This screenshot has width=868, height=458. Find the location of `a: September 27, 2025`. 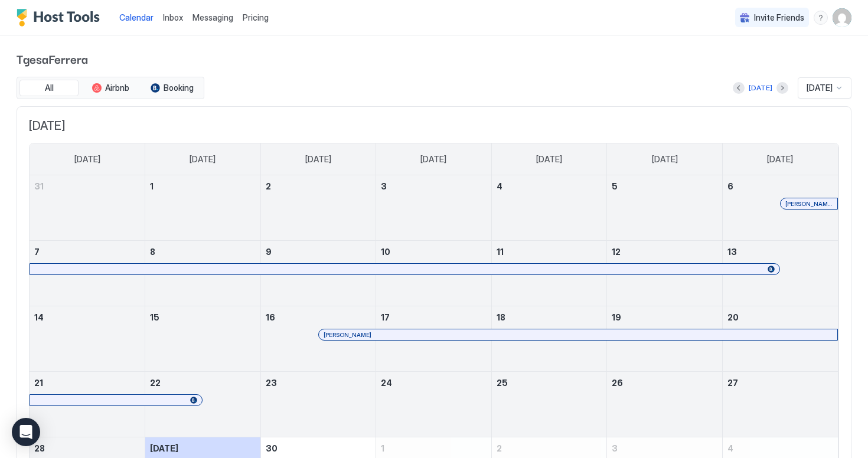

a: September 27, 2025 is located at coordinates (780, 382).